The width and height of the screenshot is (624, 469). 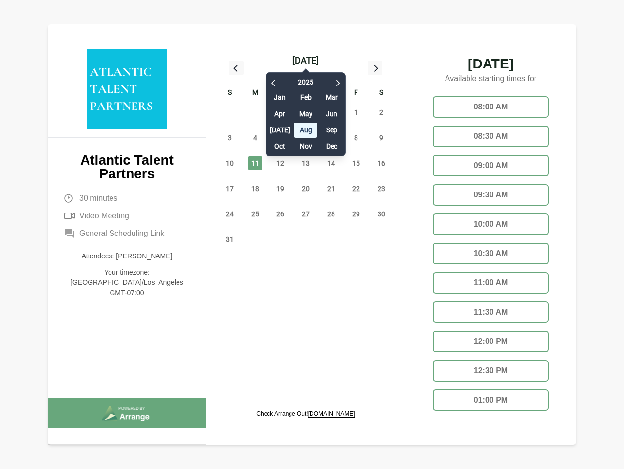 What do you see at coordinates (490, 283) in the screenshot?
I see `div: 11:00 AM` at bounding box center [490, 283].